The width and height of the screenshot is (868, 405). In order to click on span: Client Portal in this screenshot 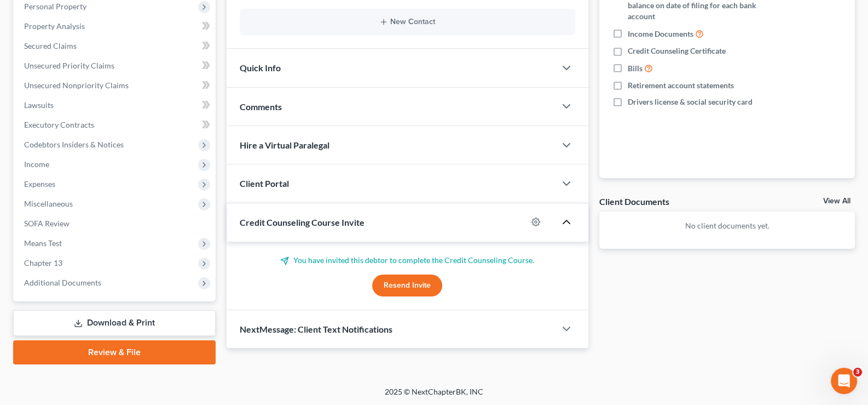, I will do `click(264, 183)`.